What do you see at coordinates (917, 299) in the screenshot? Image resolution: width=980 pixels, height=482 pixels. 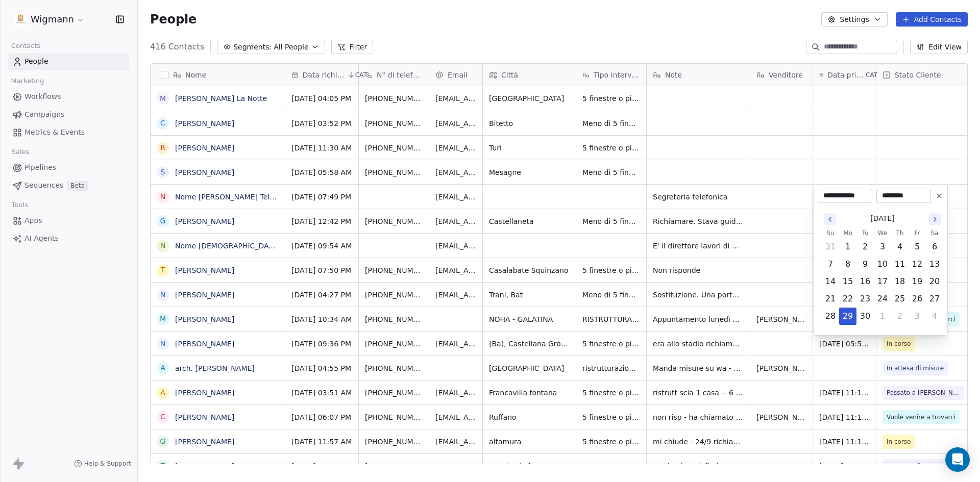 I see `button: Friday, September 26th, 2025` at bounding box center [917, 299].